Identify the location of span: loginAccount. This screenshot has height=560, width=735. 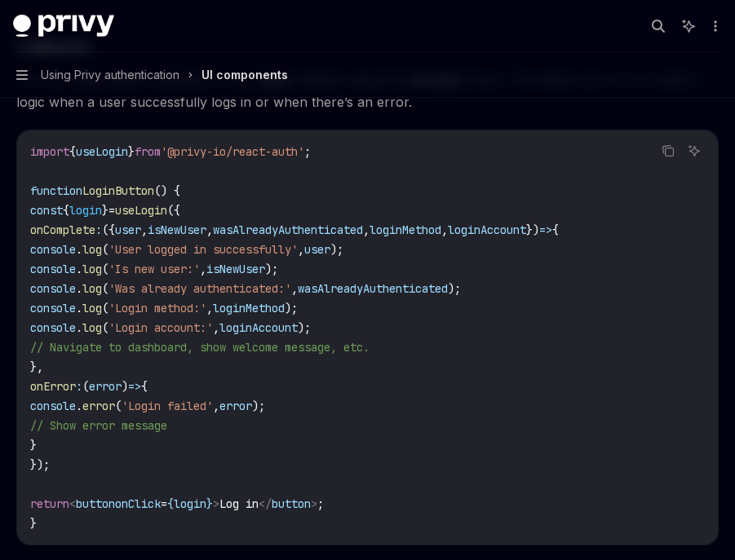
(487, 229).